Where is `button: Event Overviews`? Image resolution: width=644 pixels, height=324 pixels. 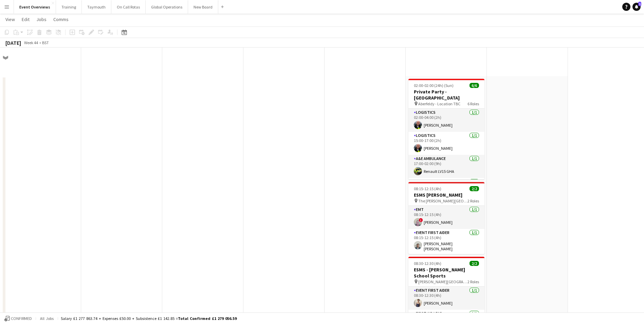 button: Event Overviews is located at coordinates (35, 7).